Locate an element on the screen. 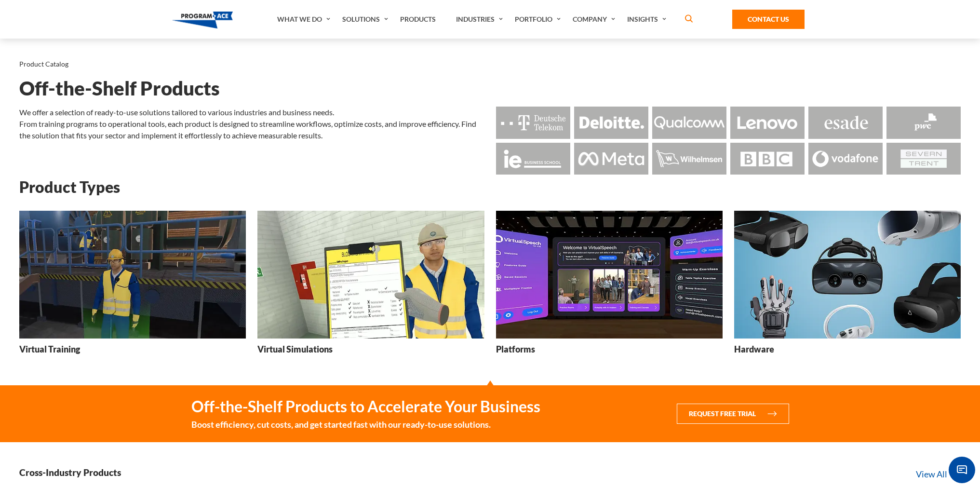  a: Contact Us is located at coordinates (769, 19).